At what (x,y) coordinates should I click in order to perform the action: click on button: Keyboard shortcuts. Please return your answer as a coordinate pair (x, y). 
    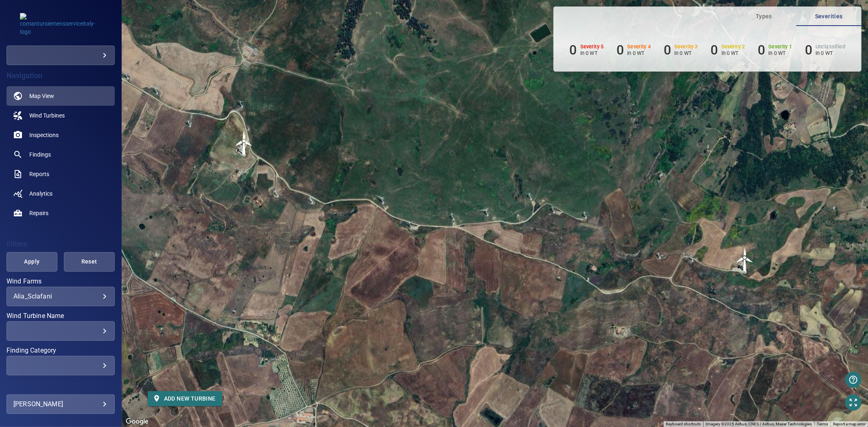
    Looking at the image, I should click on (683, 424).